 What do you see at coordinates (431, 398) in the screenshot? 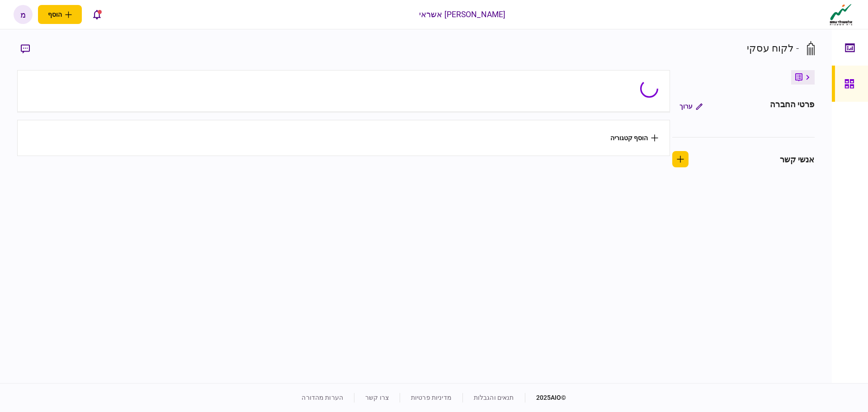
I see `a: מדיניות פרטיות` at bounding box center [431, 398].